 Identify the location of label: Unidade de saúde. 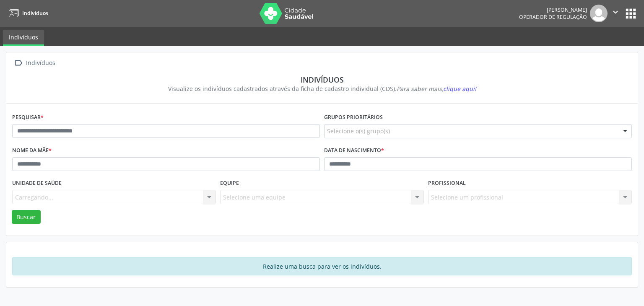
(37, 183).